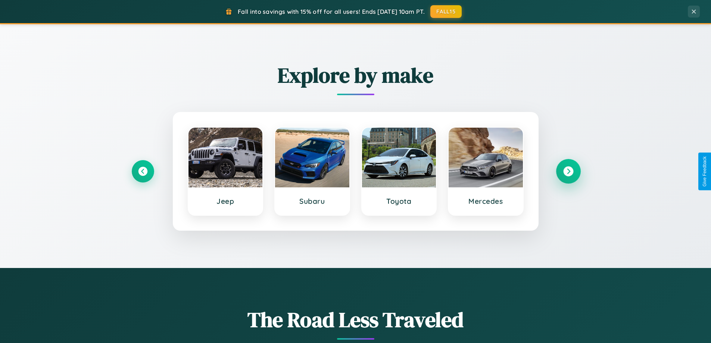 This screenshot has width=711, height=343. What do you see at coordinates (399, 201) in the screenshot?
I see `h3: Toyota` at bounding box center [399, 201].